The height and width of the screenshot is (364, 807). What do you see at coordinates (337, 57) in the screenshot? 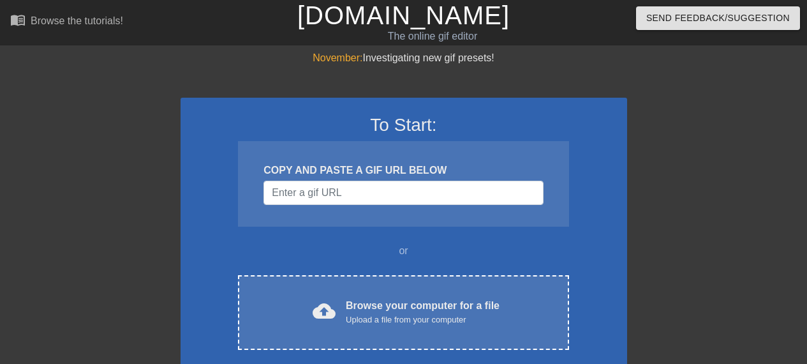
I see `span: November:` at bounding box center [337, 57].